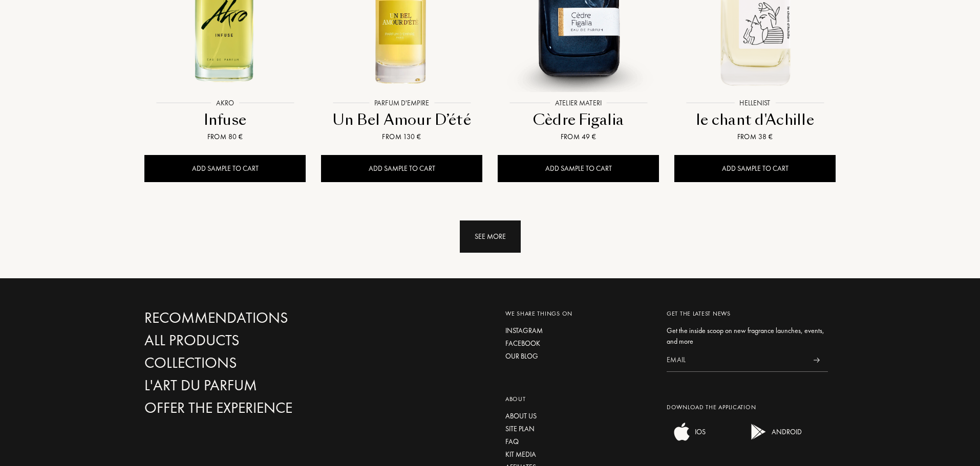 The height and width of the screenshot is (466, 980). What do you see at coordinates (758, 432) in the screenshot?
I see `img: android app` at bounding box center [758, 432].